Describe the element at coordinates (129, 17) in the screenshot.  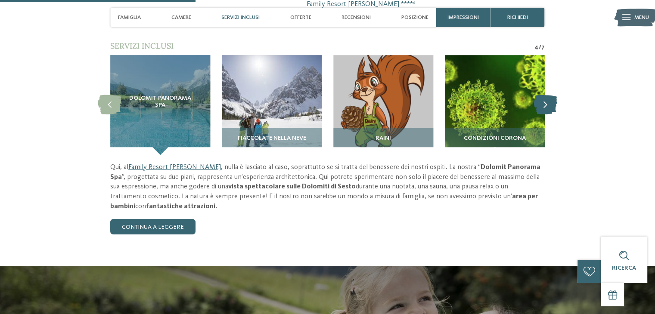
I see `span: Famiglia` at that location.